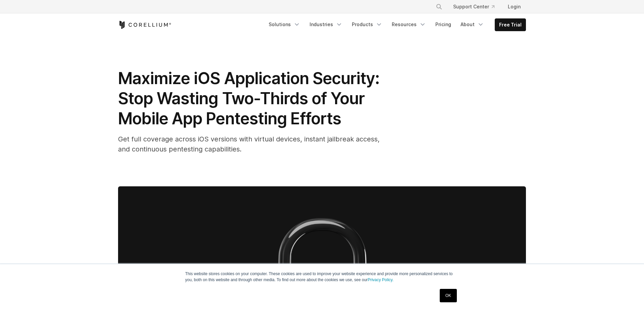 This screenshot has width=644, height=311. I want to click on a: Solutions, so click(285, 25).